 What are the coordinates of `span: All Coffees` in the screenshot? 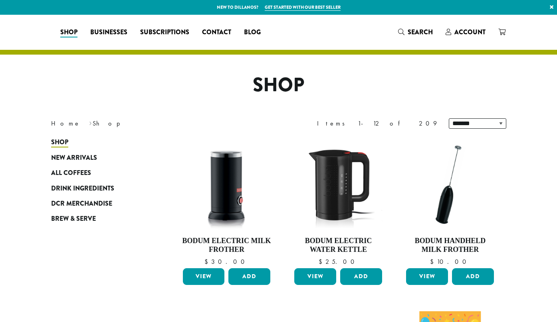 It's located at (71, 173).